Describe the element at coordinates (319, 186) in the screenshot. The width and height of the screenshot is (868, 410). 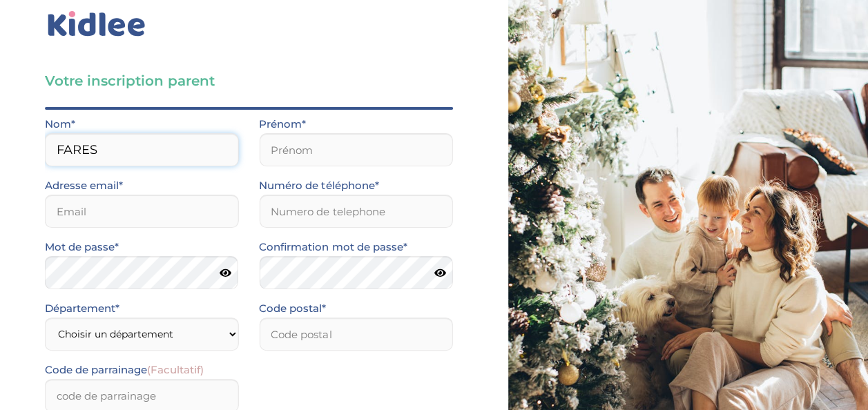
I see `label: Numéro de téléphone*` at that location.